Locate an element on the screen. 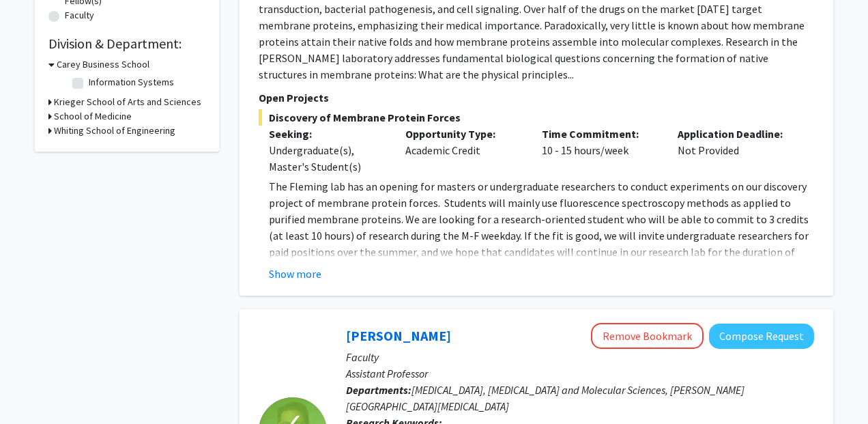 The image size is (868, 424). p: Opportunity Type: is located at coordinates (463, 134).